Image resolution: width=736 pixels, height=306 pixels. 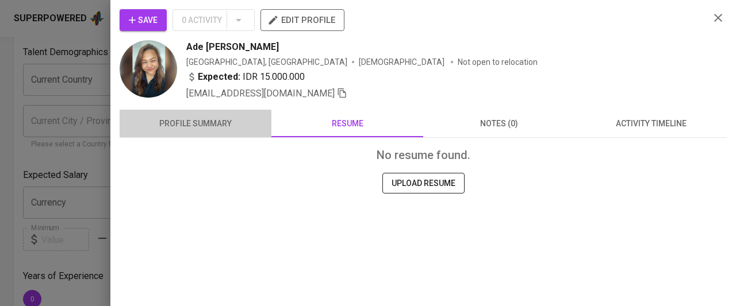 What do you see at coordinates (195, 124) in the screenshot?
I see `span: profile summary` at bounding box center [195, 124].